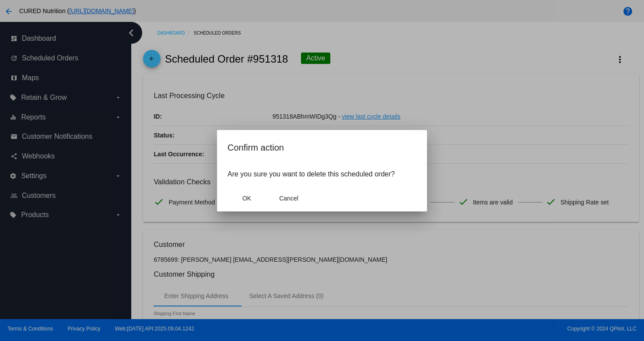 The image size is (644, 341). What do you see at coordinates (322, 174) in the screenshot?
I see `p: Are you sure you want to delete this scheduled order?` at bounding box center [322, 174].